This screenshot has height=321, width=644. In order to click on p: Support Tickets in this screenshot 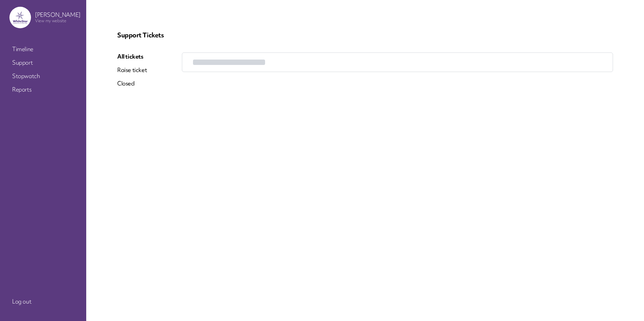, I will do `click(365, 35)`.